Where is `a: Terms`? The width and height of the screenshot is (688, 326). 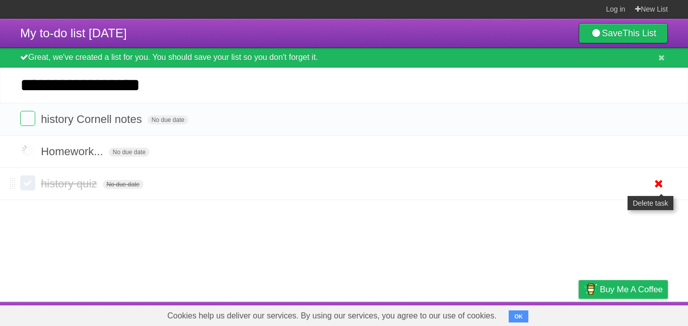 a: Terms is located at coordinates (542, 314).